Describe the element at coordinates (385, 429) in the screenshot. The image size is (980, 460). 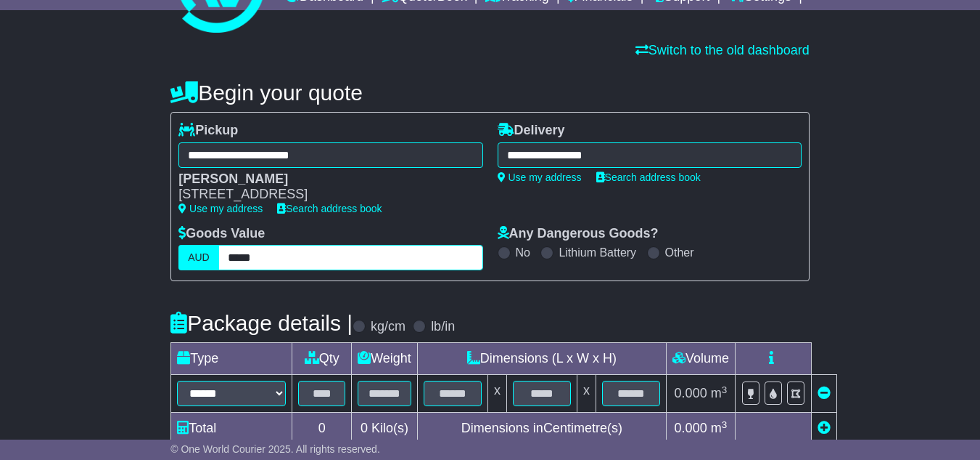
I see `td: Kilo(s)` at that location.